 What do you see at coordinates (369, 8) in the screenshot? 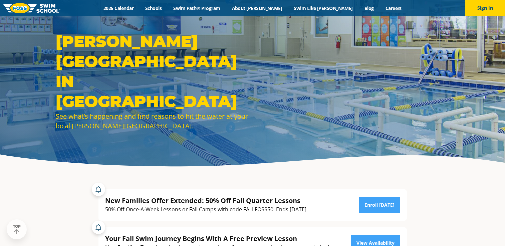
I see `a: Blog` at bounding box center [369, 8].